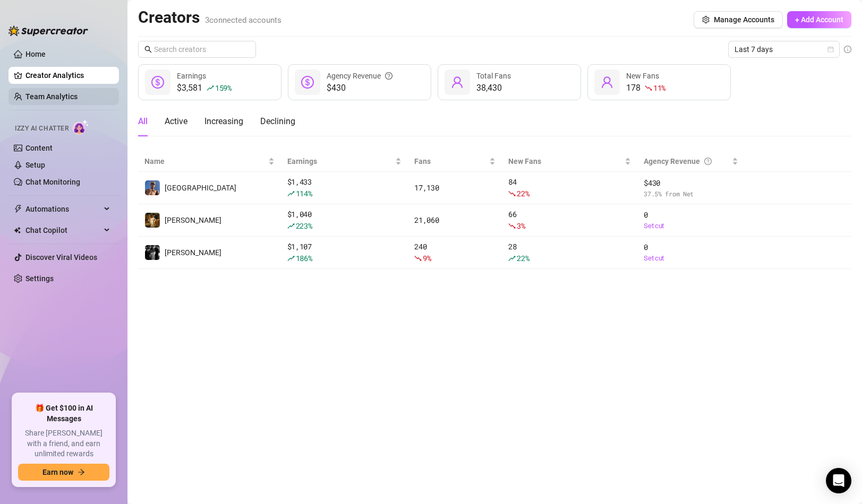  I want to click on div: $ 1,107, so click(344, 252).